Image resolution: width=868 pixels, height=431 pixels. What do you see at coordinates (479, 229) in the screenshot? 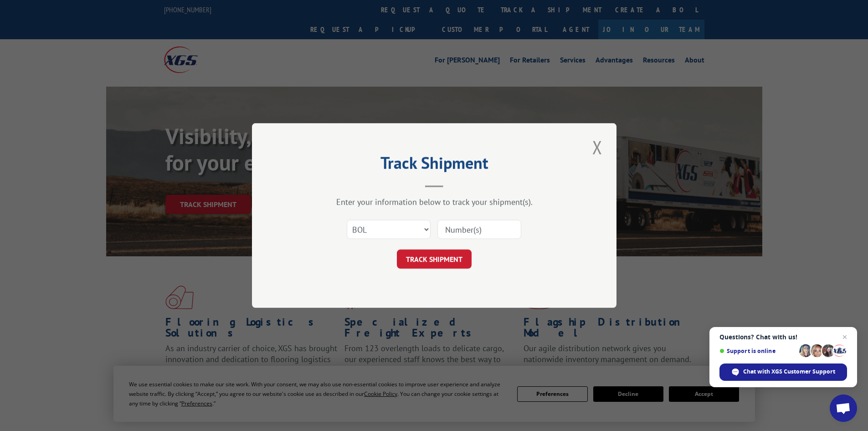
I see `input: Number(s)` at bounding box center [479, 229].